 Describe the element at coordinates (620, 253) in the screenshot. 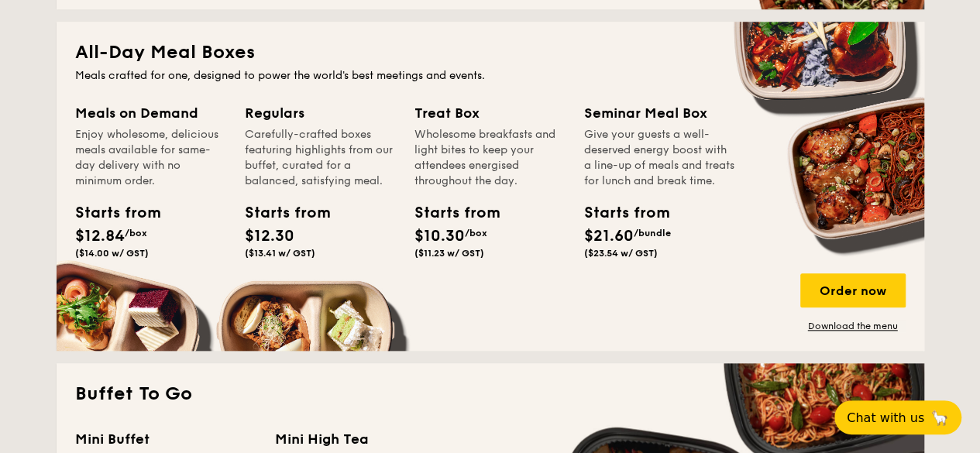

I see `span: ($23.54 w/ GST)` at that location.